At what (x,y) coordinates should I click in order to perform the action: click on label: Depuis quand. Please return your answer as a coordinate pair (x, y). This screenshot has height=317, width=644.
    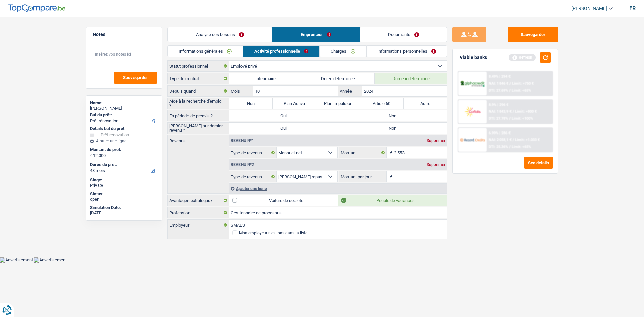
    Looking at the image, I should click on (198, 91).